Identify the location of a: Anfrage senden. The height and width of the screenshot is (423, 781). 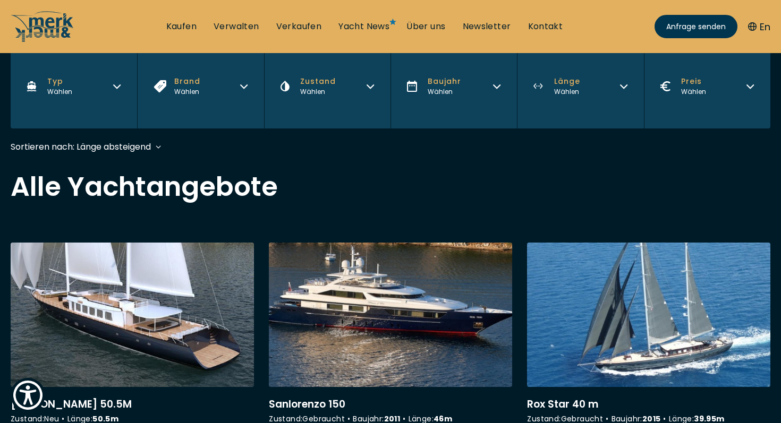
(696, 27).